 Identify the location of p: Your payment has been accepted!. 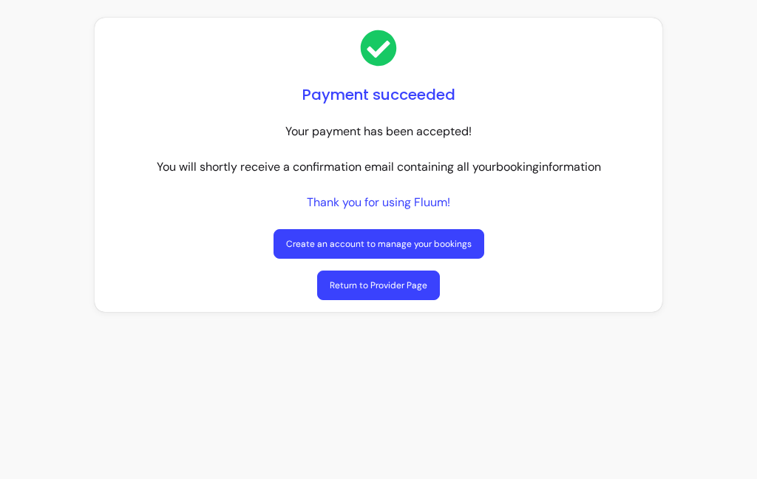
(379, 132).